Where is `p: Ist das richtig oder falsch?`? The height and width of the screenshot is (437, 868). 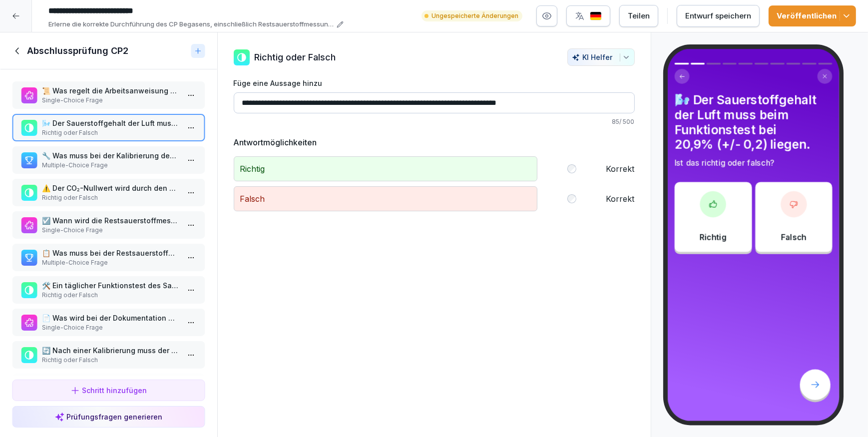 p: Ist das richtig oder falsch? is located at coordinates (753, 164).